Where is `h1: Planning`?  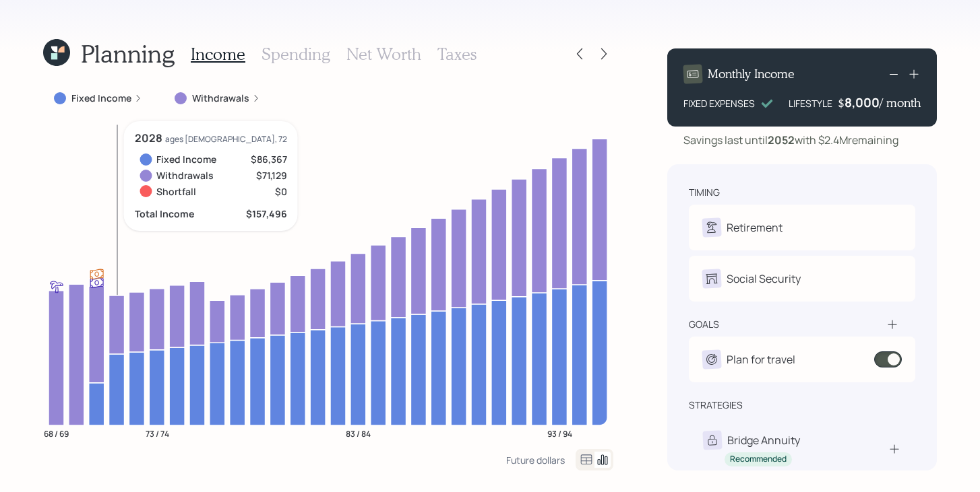
h1: Planning is located at coordinates (127, 53).